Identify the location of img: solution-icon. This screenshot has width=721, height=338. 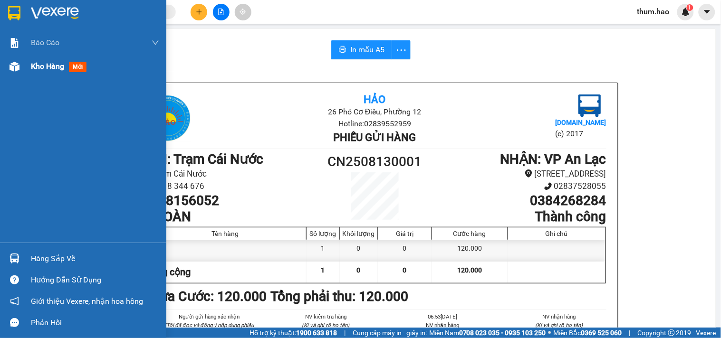
(14, 43).